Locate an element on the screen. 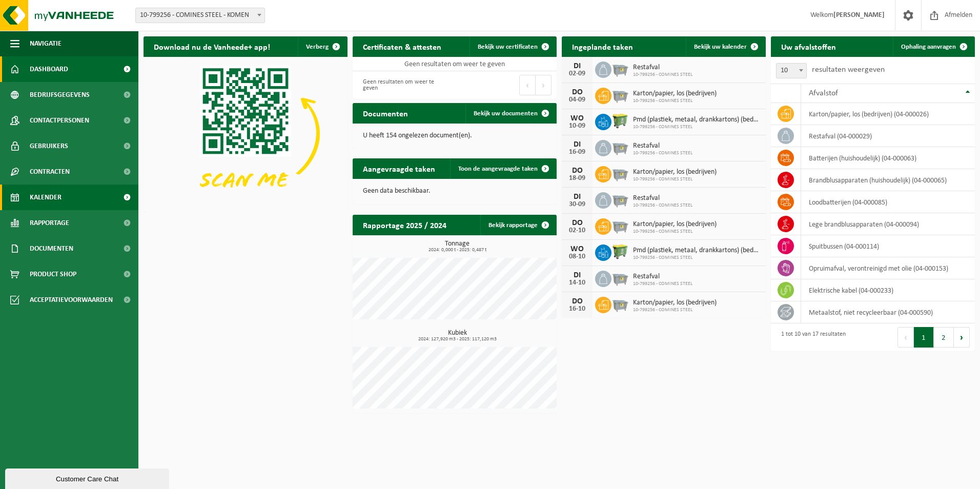 Image resolution: width=980 pixels, height=489 pixels. span: 10 is located at coordinates (792, 71).